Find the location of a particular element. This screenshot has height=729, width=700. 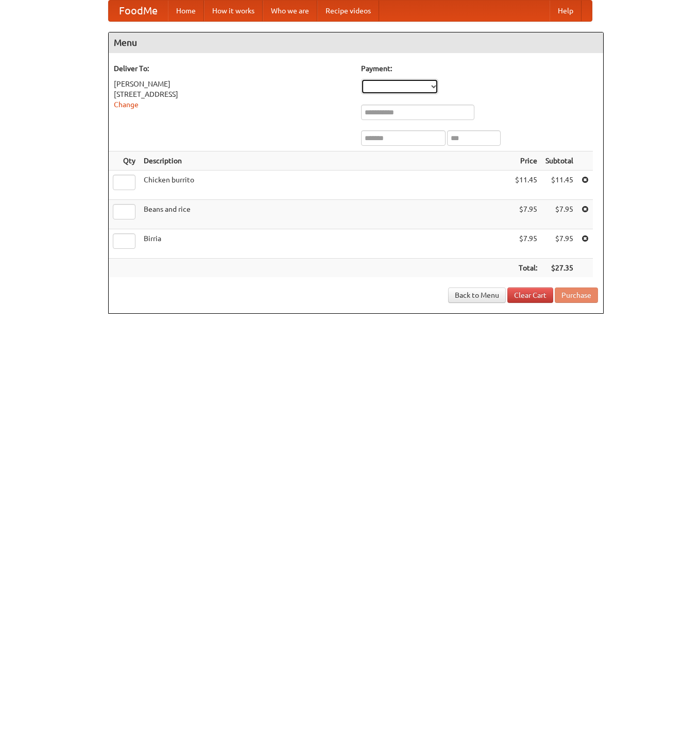

th: Qty is located at coordinates (124, 161).